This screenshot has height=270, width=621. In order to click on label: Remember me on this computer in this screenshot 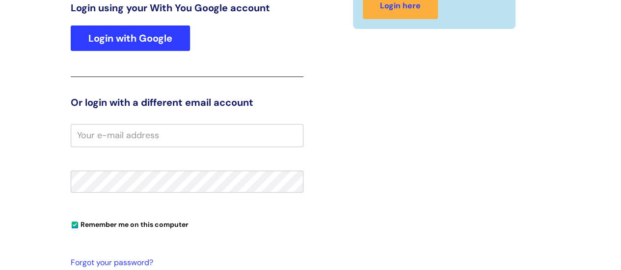, I will do `click(130, 224)`.